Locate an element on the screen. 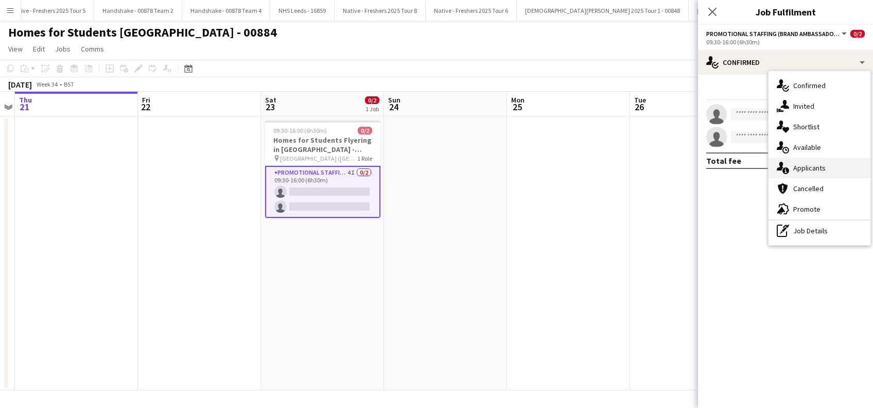 The image size is (873, 408). span: 09:30-16:00 (6h30m) is located at coordinates (300, 130).